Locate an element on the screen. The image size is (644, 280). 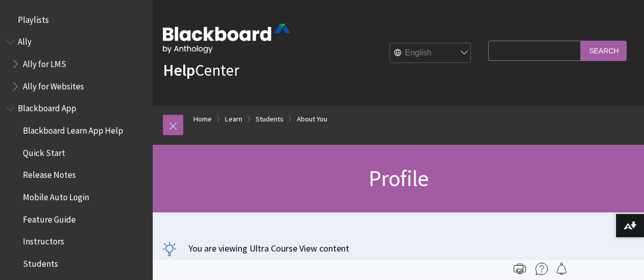
input: Search is located at coordinates (604, 50).